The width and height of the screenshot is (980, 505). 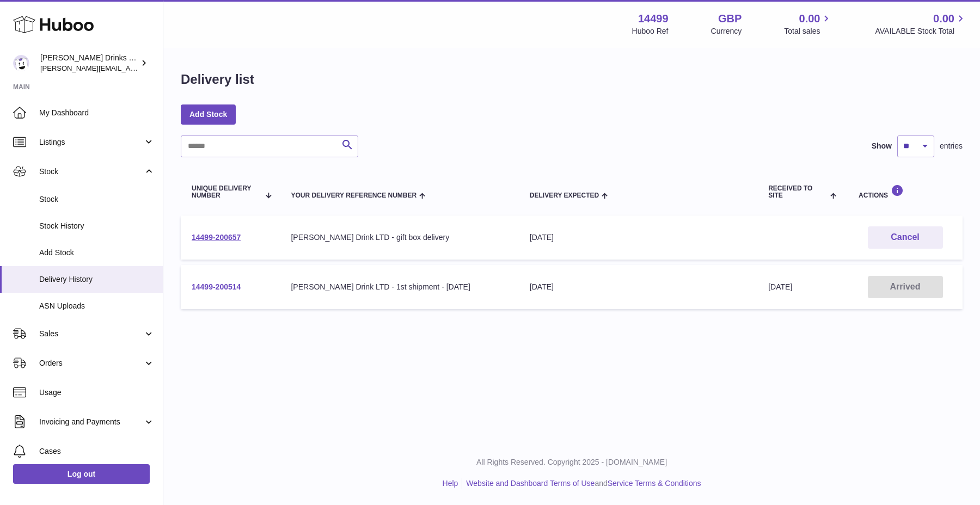 I want to click on img: daniel@zoosdrinks.com, so click(x=22, y=63).